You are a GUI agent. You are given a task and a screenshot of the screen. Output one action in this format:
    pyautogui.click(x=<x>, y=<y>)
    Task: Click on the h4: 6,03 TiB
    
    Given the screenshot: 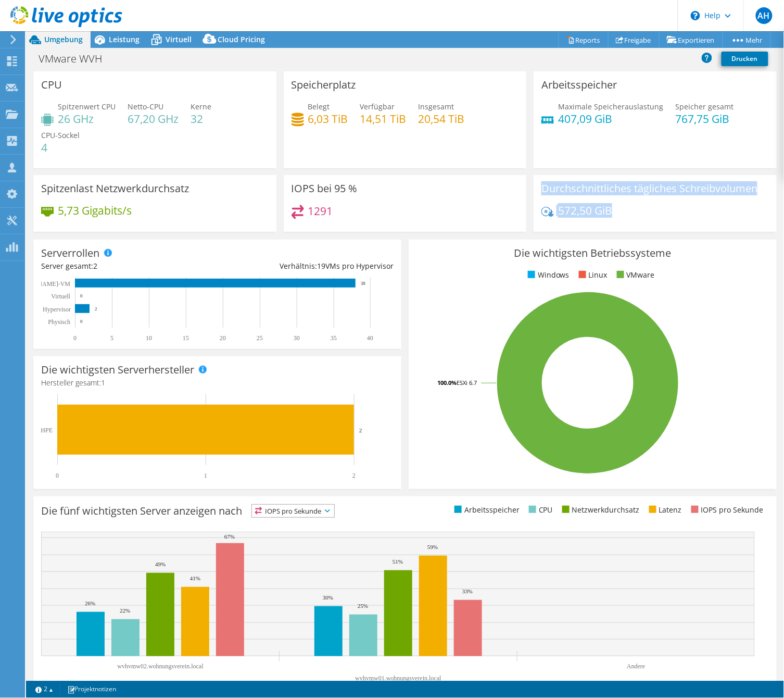 What is the action you would take?
    pyautogui.click(x=328, y=119)
    